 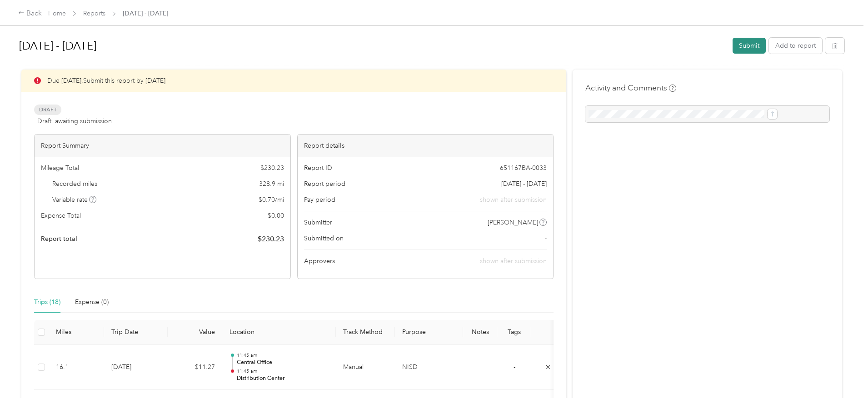 What do you see at coordinates (523, 167) in the screenshot?
I see `span: 651167BA-0033` at bounding box center [523, 167].